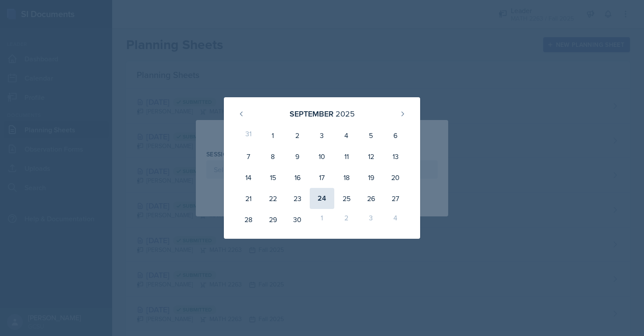  Describe the element at coordinates (371, 135) in the screenshot. I see `div: 5` at that location.